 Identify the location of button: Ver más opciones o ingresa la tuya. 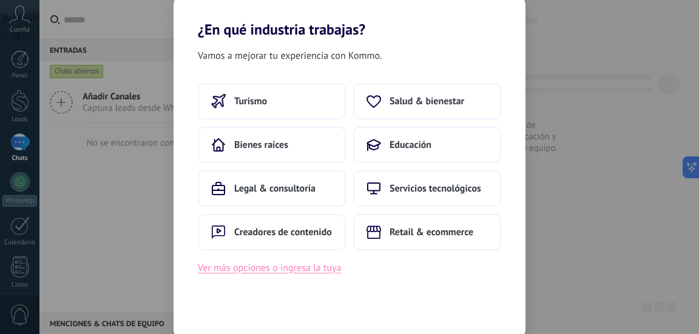
(269, 268).